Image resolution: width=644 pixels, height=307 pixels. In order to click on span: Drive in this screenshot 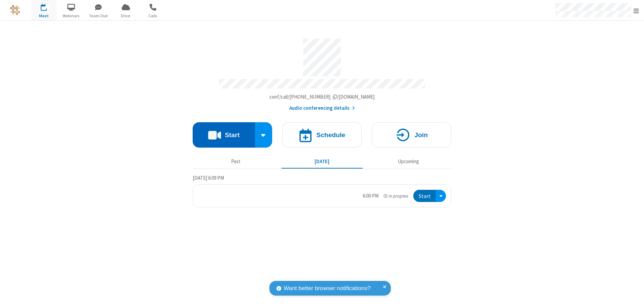, I will do `click(125, 15)`.